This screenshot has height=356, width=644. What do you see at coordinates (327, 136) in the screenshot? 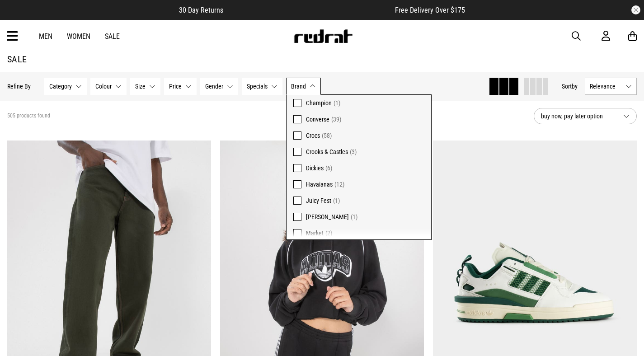
I see `span: (58)` at bounding box center [327, 136].